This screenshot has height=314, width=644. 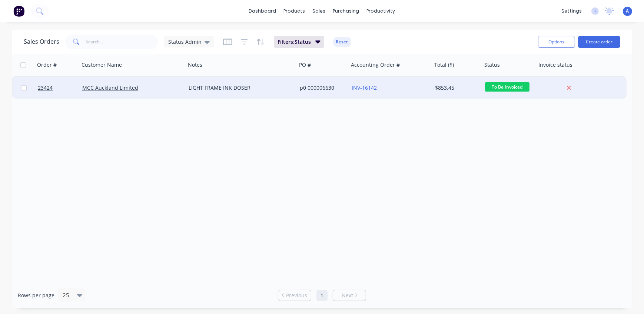 I want to click on div: Notes, so click(x=195, y=65).